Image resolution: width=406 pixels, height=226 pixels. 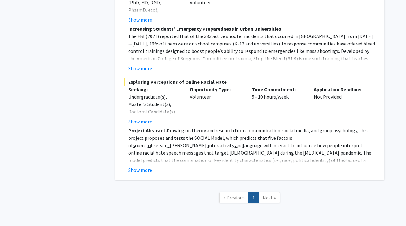 I want to click on p: Application Deadline:, so click(x=340, y=89).